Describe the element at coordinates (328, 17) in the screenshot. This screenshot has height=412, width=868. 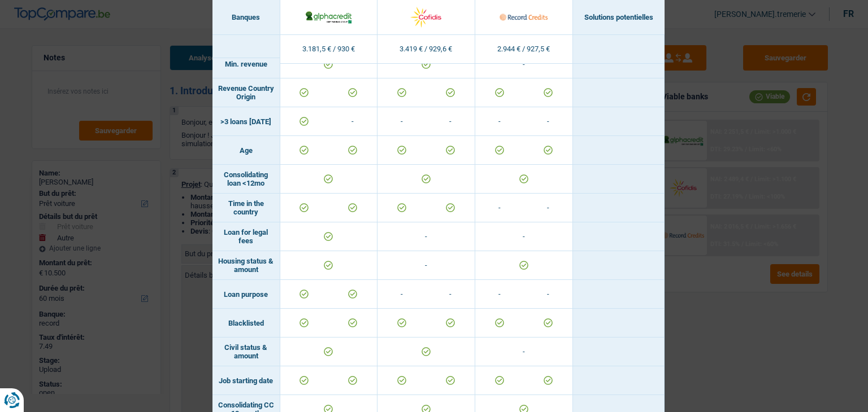
I see `img: AlphaCredit` at that location.